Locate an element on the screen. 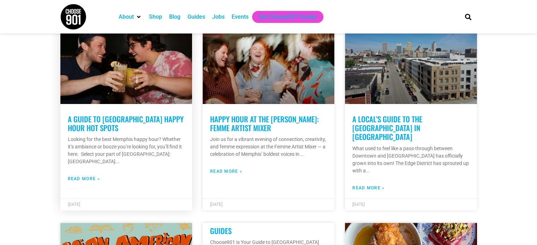  a: Shop is located at coordinates (155, 17).